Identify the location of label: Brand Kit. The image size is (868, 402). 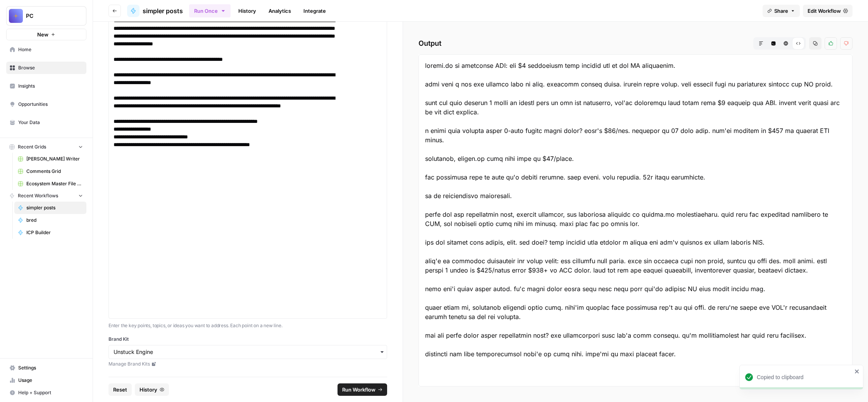
(248, 339).